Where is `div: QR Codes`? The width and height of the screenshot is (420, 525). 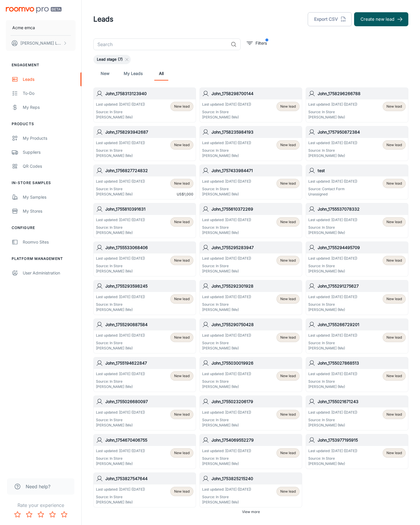 div: QR Codes is located at coordinates (49, 166).